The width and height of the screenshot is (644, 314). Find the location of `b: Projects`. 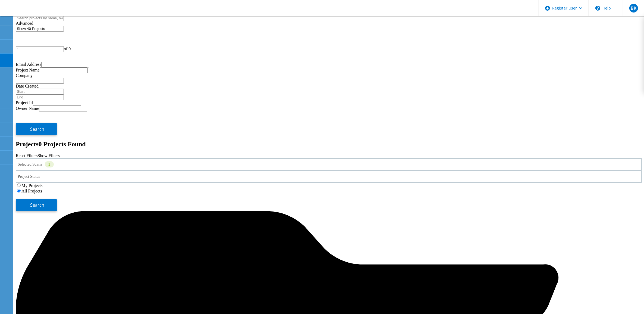

b: Projects is located at coordinates (27, 144).